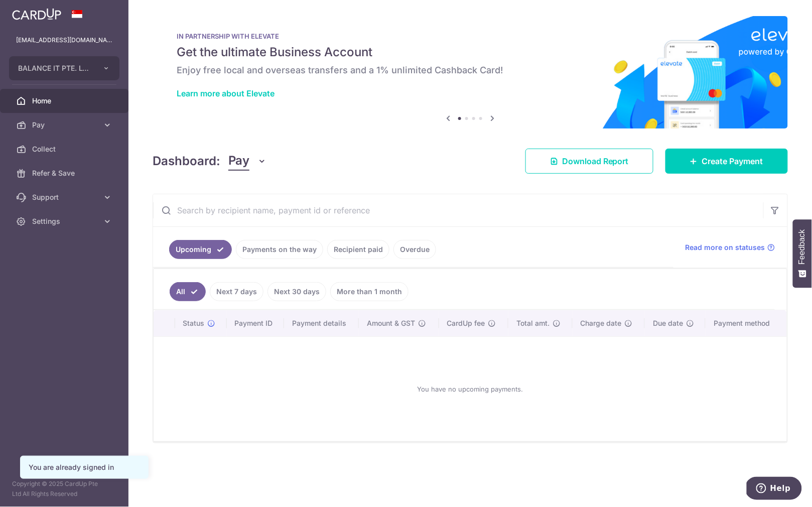 This screenshot has height=507, width=812. What do you see at coordinates (37, 14) in the screenshot?
I see `img: CardUp` at bounding box center [37, 14].